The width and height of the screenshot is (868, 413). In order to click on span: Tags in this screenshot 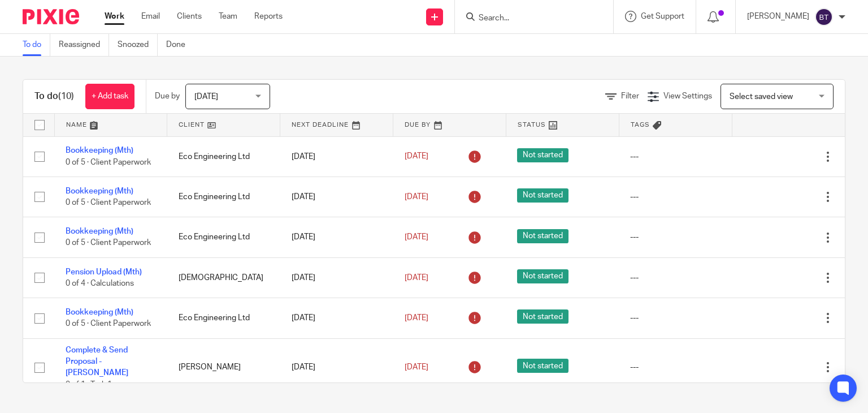, I will do `click(641, 125)`.